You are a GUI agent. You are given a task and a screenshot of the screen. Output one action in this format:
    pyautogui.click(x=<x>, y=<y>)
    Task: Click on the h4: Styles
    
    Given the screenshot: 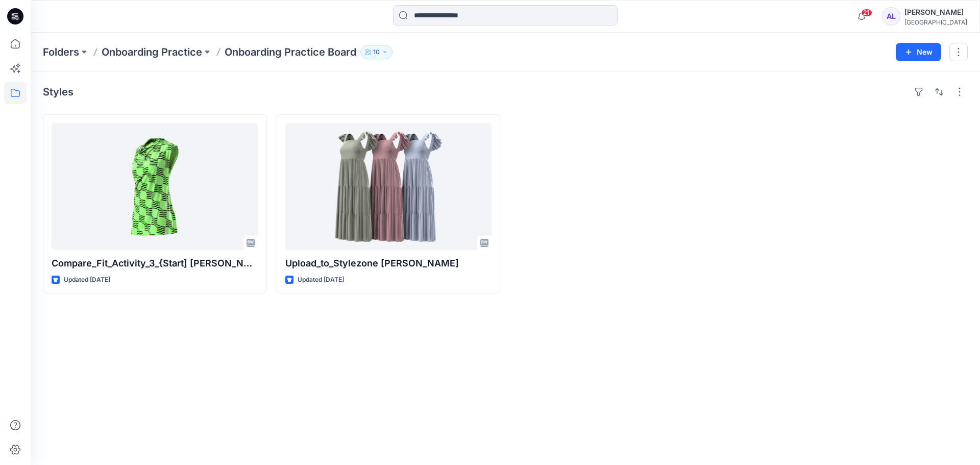 What is the action you would take?
    pyautogui.click(x=58, y=92)
    